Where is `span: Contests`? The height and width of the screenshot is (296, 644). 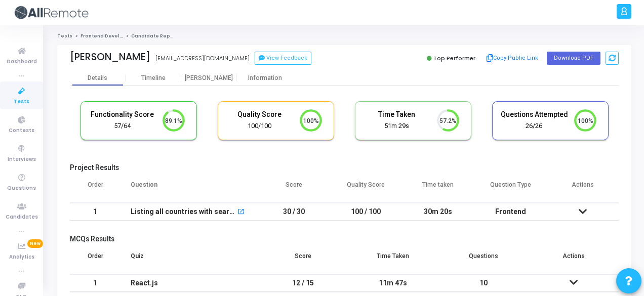 span: Contests is located at coordinates (21, 131).